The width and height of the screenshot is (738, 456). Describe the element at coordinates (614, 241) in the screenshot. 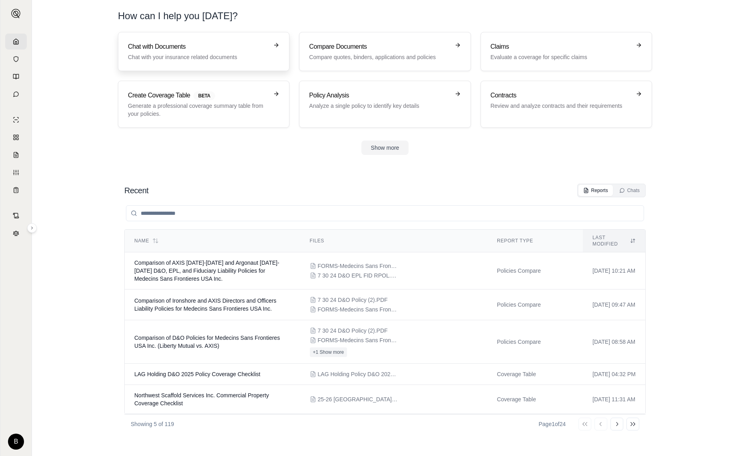

I see `div: Last modified` at that location.